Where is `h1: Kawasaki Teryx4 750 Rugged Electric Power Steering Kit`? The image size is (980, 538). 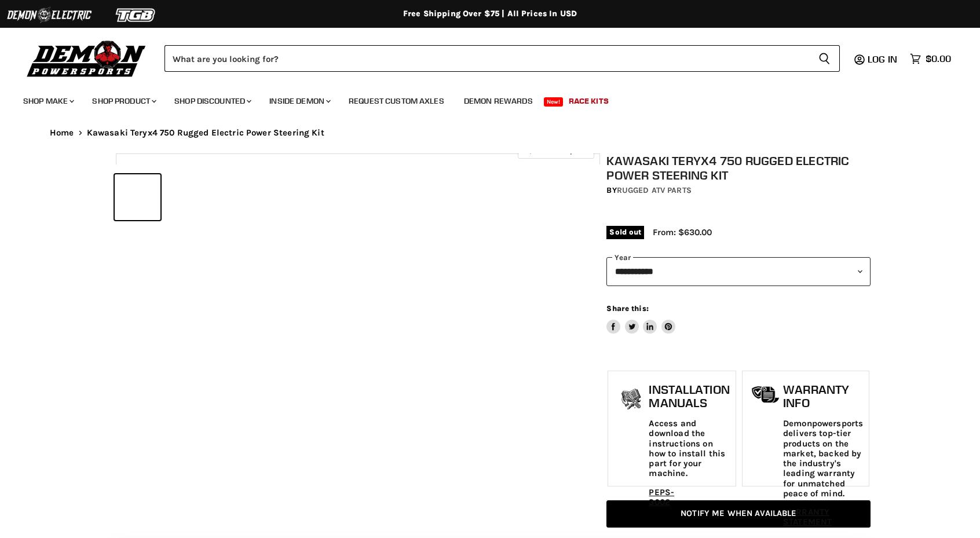
h1: Kawasaki Teryx4 750 Rugged Electric Power Steering Kit is located at coordinates (739, 168).